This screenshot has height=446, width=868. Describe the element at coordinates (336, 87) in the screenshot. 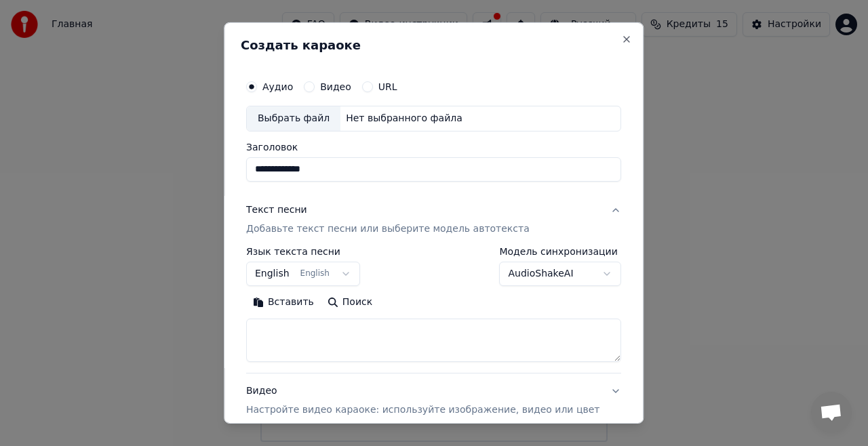

I see `label: Видео` at that location.